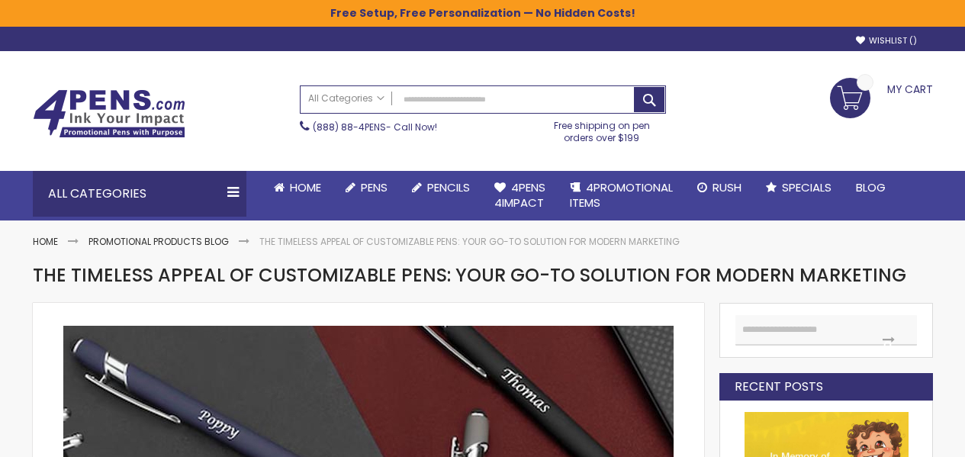 The height and width of the screenshot is (457, 965). What do you see at coordinates (779, 387) in the screenshot?
I see `strong: Recent Posts` at bounding box center [779, 387].